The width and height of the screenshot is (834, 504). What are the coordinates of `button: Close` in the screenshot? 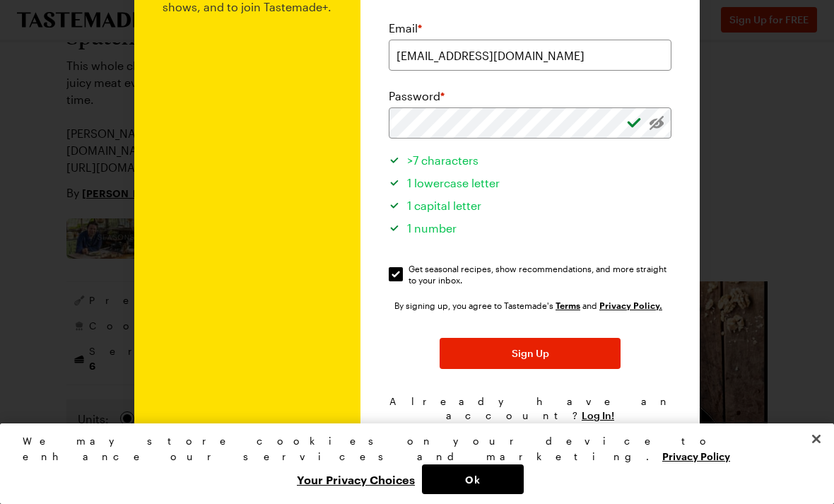 It's located at (816, 439).